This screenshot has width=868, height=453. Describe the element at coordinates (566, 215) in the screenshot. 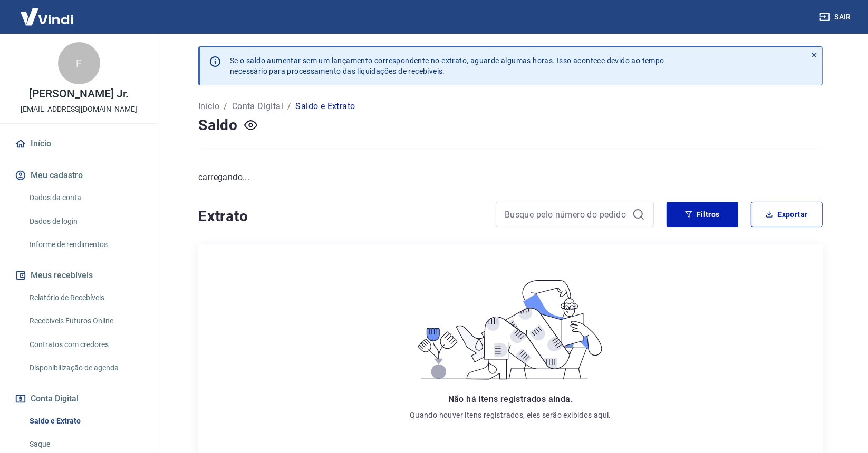

I see `input: Busque pelo número do pedido` at that location.